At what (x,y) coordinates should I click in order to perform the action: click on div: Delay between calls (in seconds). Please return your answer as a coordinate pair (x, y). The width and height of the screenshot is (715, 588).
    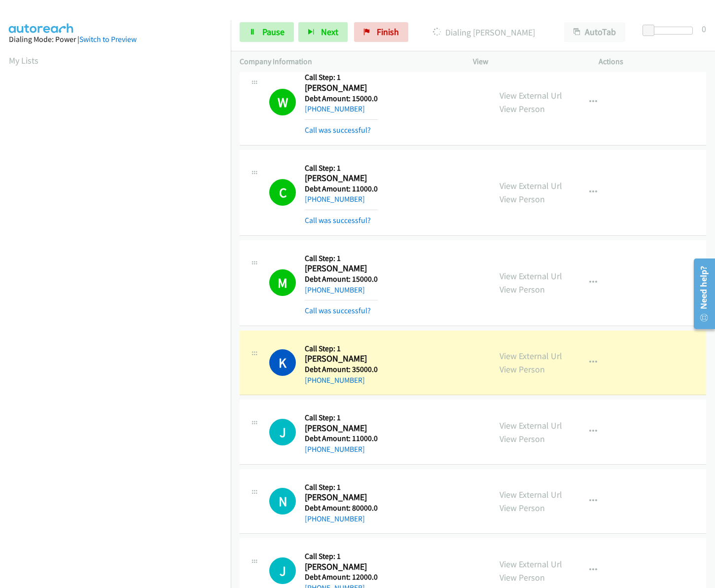
    Looking at the image, I should click on (670, 31).